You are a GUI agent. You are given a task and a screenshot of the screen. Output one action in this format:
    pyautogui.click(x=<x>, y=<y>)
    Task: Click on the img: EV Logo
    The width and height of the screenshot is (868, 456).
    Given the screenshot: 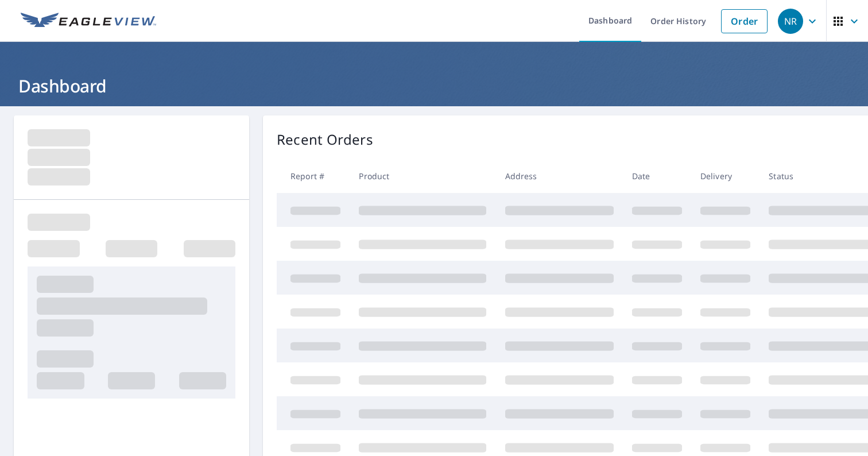 What is the action you would take?
    pyautogui.click(x=89, y=21)
    